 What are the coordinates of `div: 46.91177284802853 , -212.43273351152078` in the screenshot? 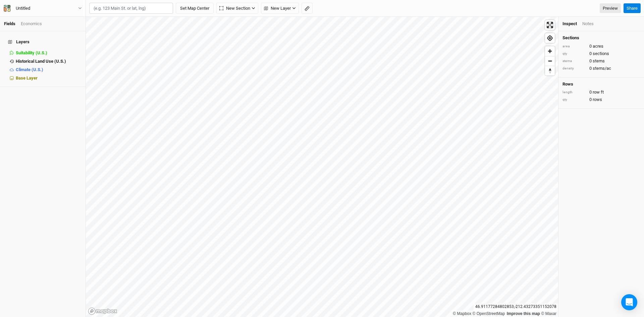 It's located at (516, 307).